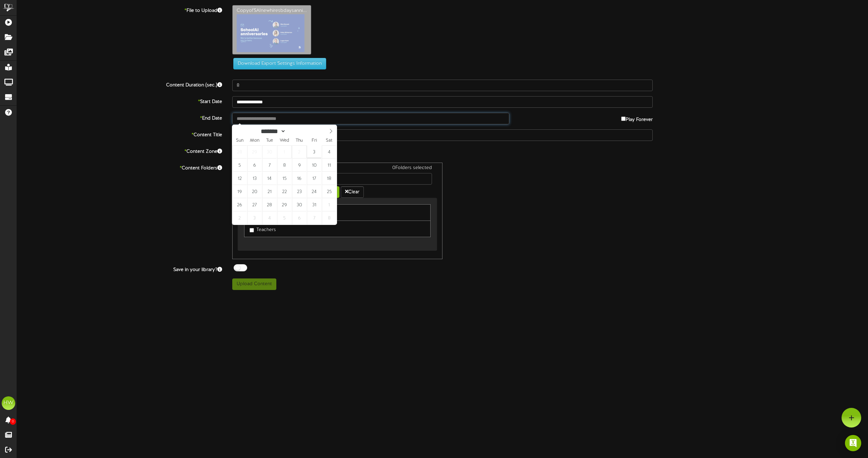  Describe the element at coordinates (352, 192) in the screenshot. I see `button: Clear` at that location.